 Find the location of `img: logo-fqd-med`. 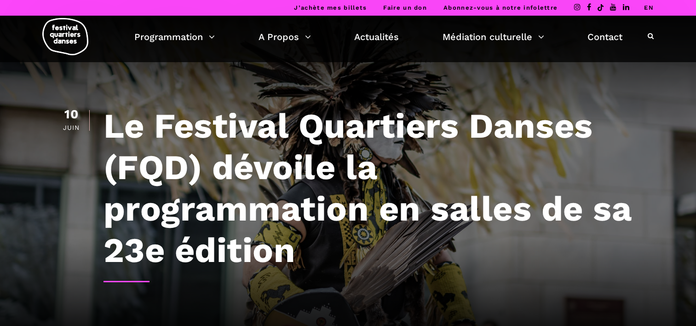

img: logo-fqd-med is located at coordinates (65, 36).